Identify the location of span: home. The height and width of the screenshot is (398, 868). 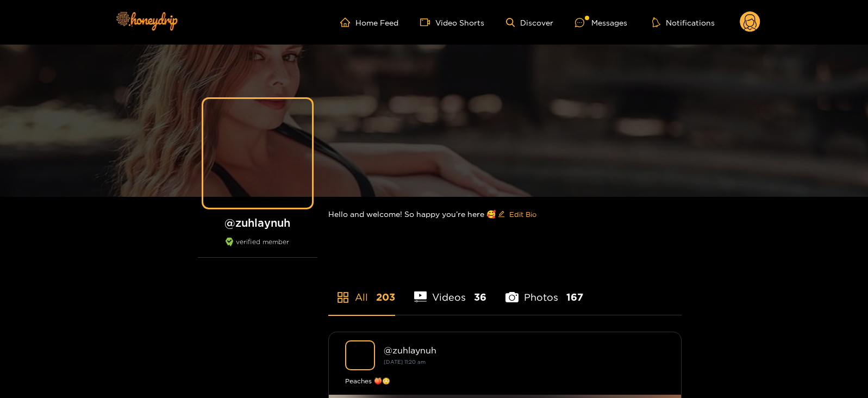
(348, 22).